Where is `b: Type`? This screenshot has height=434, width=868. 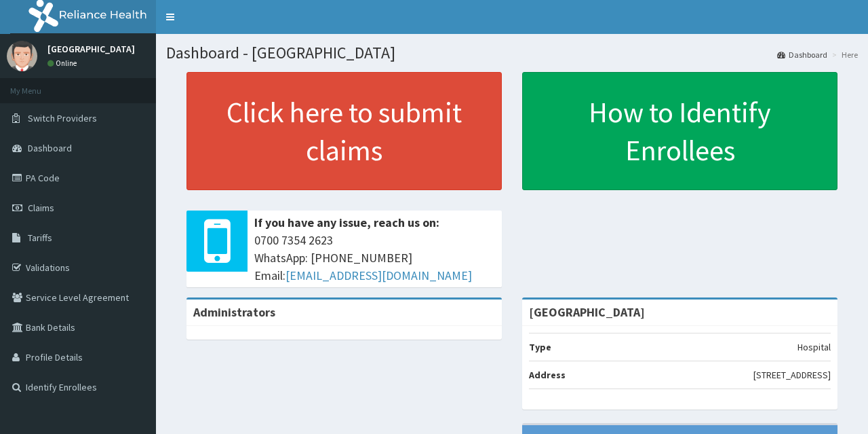 b: Type is located at coordinates (540, 347).